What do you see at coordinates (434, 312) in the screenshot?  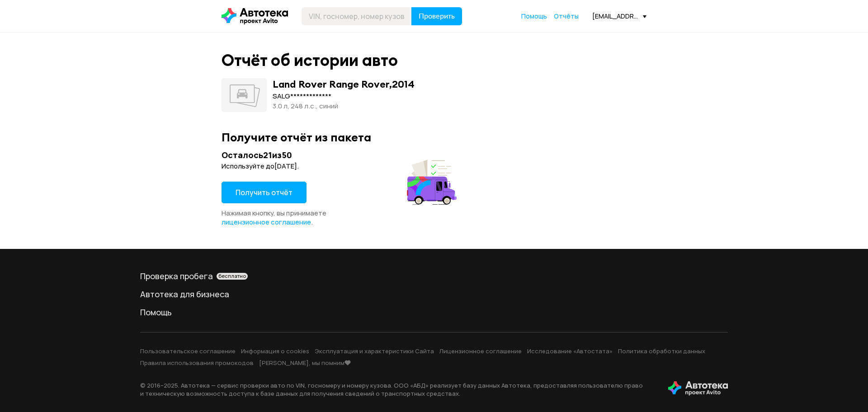 I see `p: Помощь` at bounding box center [434, 312].